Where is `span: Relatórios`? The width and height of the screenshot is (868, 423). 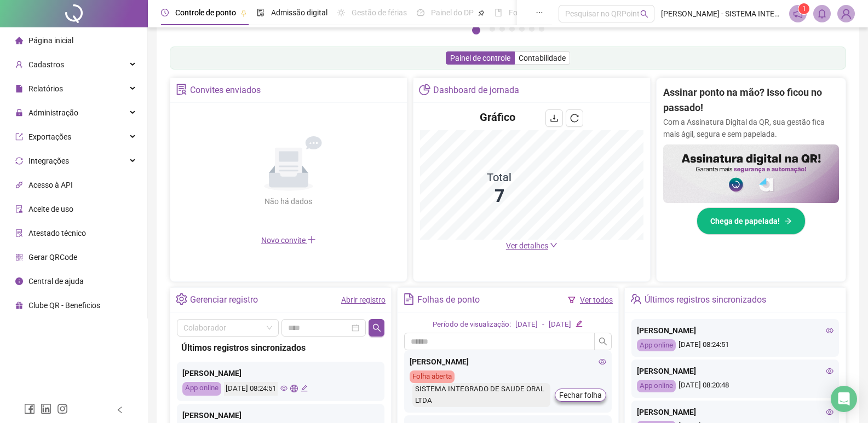 span: Relatórios is located at coordinates (45, 89).